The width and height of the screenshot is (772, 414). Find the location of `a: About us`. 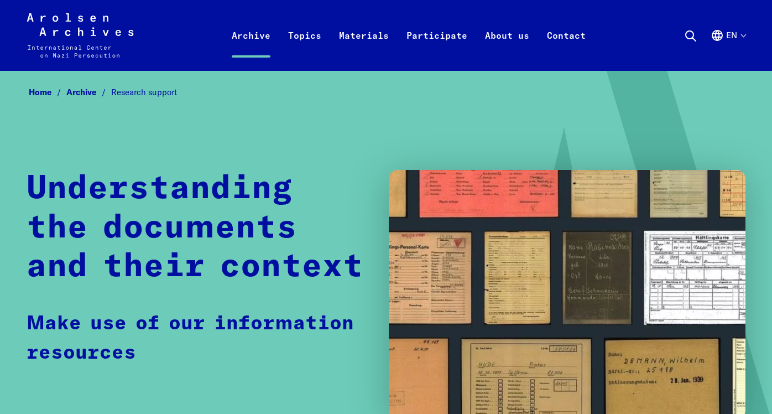

a: About us is located at coordinates (507, 49).